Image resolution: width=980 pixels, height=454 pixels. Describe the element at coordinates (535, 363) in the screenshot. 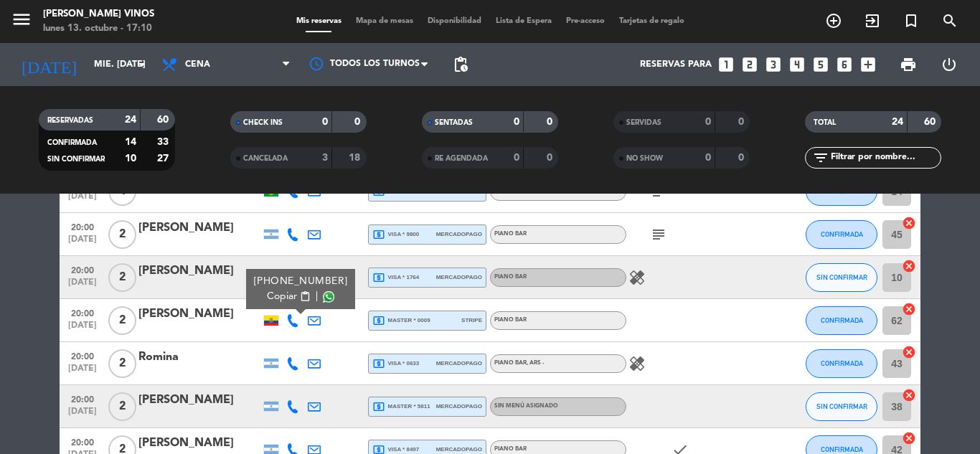

I see `span: , ARS -` at that location.